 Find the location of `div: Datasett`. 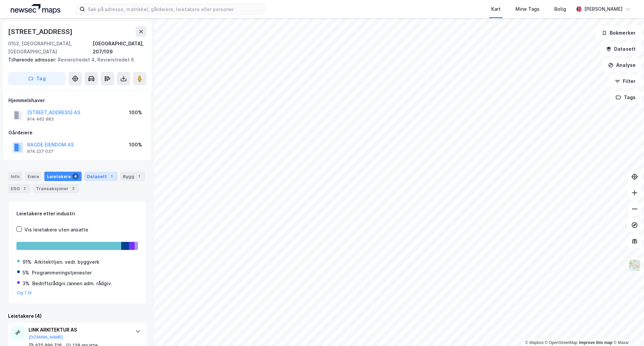

div: Datasett is located at coordinates (101, 176).